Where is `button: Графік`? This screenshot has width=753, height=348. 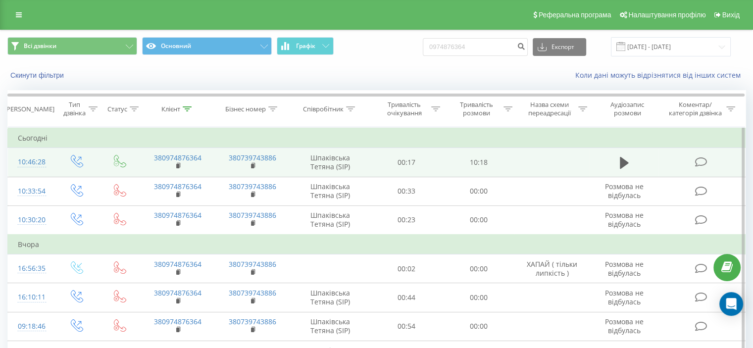
button: Графік is located at coordinates (305, 46).